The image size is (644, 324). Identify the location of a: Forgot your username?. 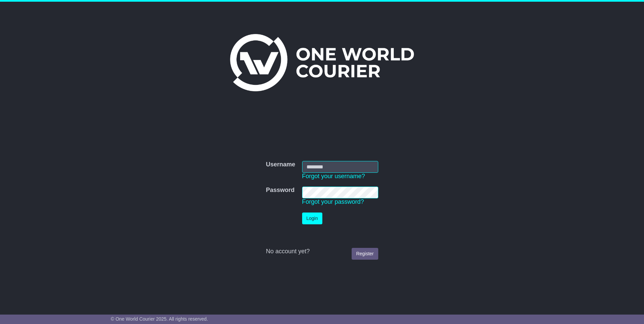
(333, 176).